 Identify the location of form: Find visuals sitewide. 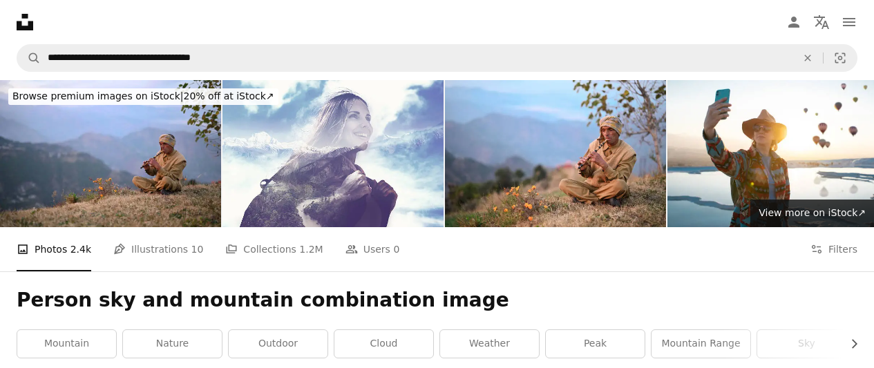
(437, 58).